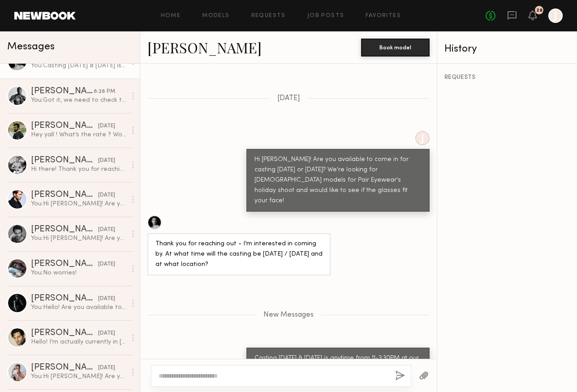 This screenshot has width=577, height=392. What do you see at coordinates (508, 78) in the screenshot?
I see `div: REQUESTS` at bounding box center [508, 78].